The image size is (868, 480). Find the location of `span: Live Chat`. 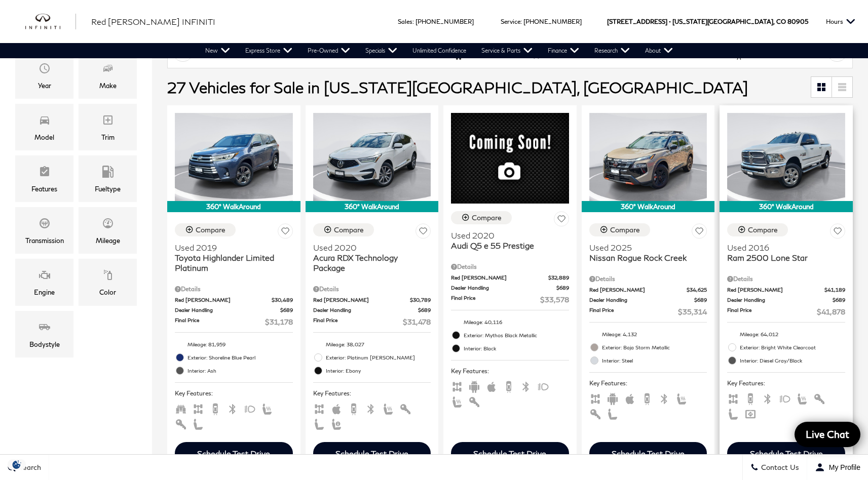

span: Live Chat is located at coordinates (827, 434).